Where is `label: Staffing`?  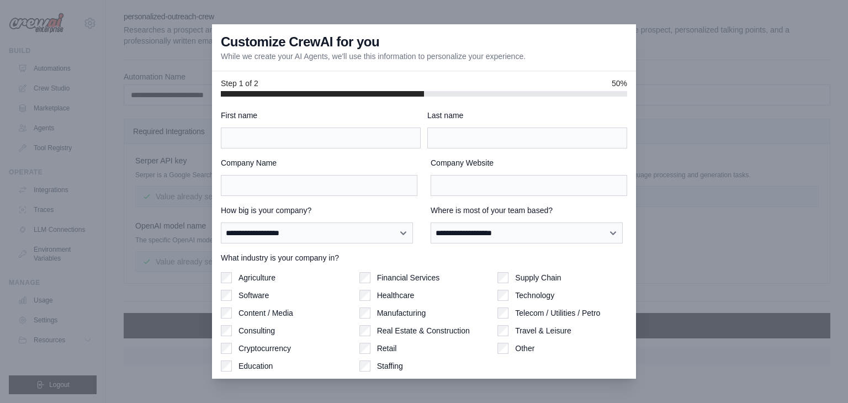
label: Staffing is located at coordinates (390, 366).